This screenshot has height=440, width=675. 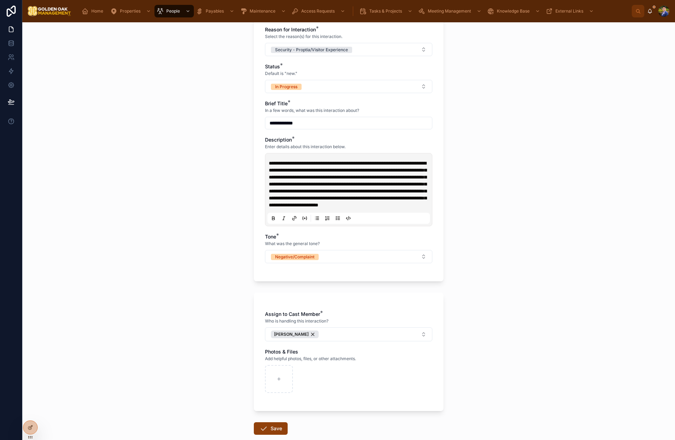 I want to click on div: scrollable content, so click(x=354, y=11).